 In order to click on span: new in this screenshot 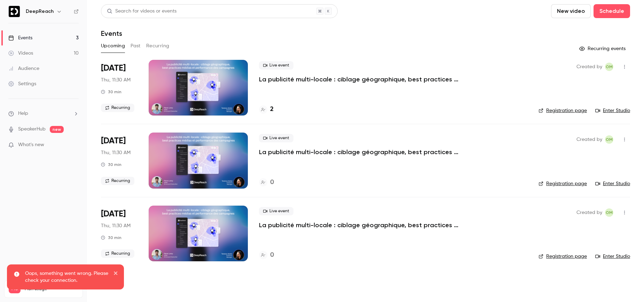, I will do `click(57, 129)`.